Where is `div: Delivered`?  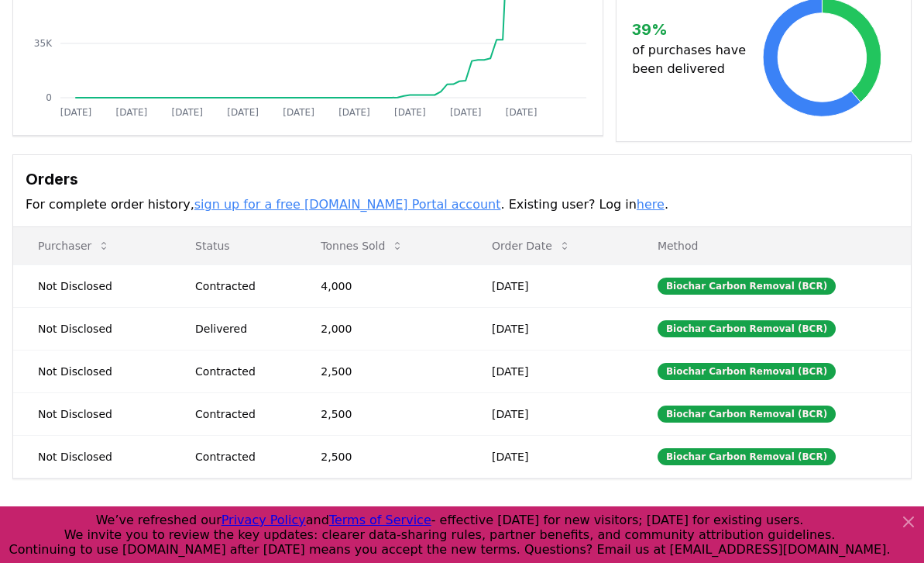 div: Delivered is located at coordinates (239, 329).